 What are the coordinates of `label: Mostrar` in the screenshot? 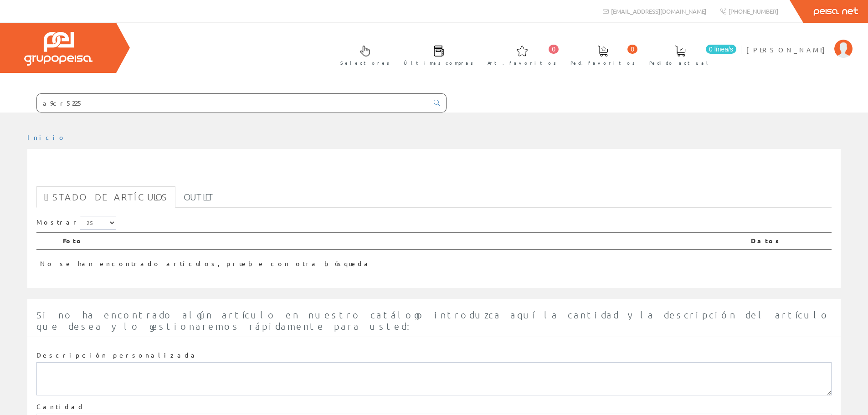 It's located at (76, 222).